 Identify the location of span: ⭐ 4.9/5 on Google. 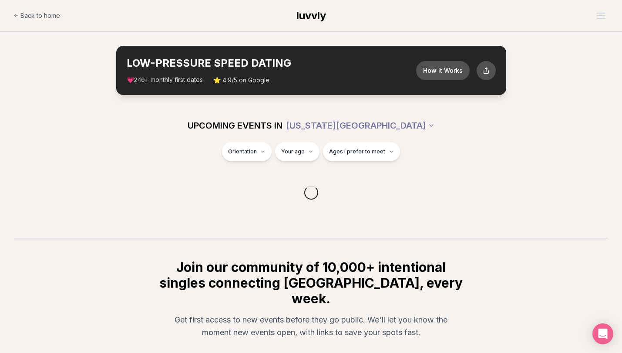
(241, 80).